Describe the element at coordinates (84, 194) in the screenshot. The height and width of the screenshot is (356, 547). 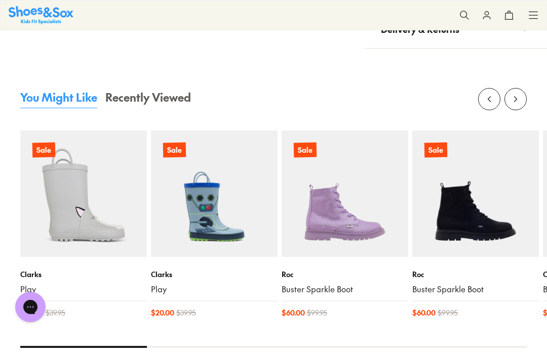
I see `a: Sale` at that location.